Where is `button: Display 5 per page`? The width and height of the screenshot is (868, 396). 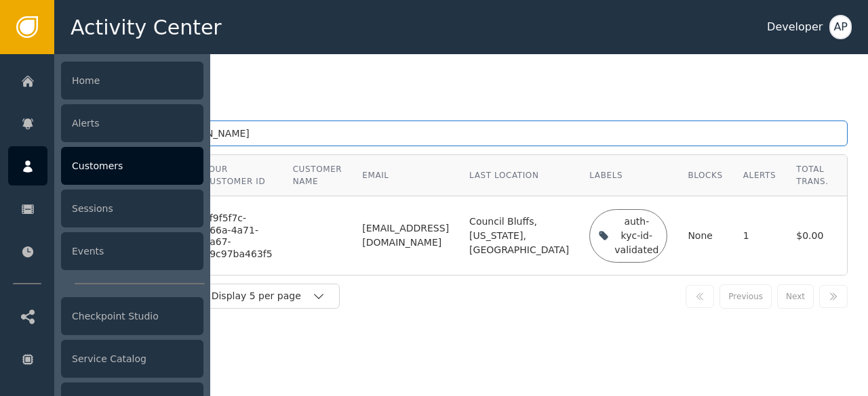 button: Display 5 per page is located at coordinates (268, 296).